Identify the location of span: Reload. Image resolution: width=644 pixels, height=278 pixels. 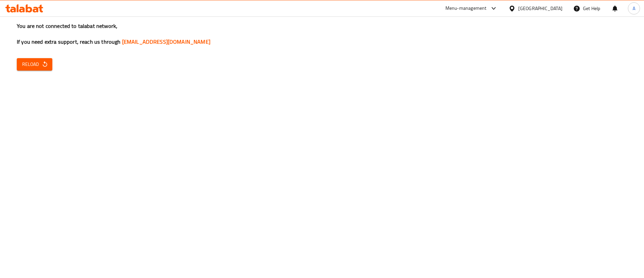
(34, 64).